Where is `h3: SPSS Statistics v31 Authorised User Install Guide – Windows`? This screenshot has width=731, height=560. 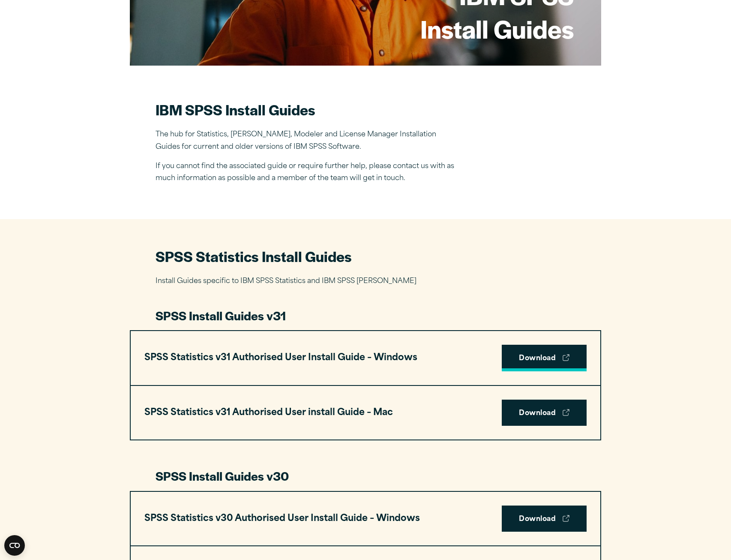
h3: SPSS Statistics v31 Authorised User Install Guide – Windows is located at coordinates (281, 358).